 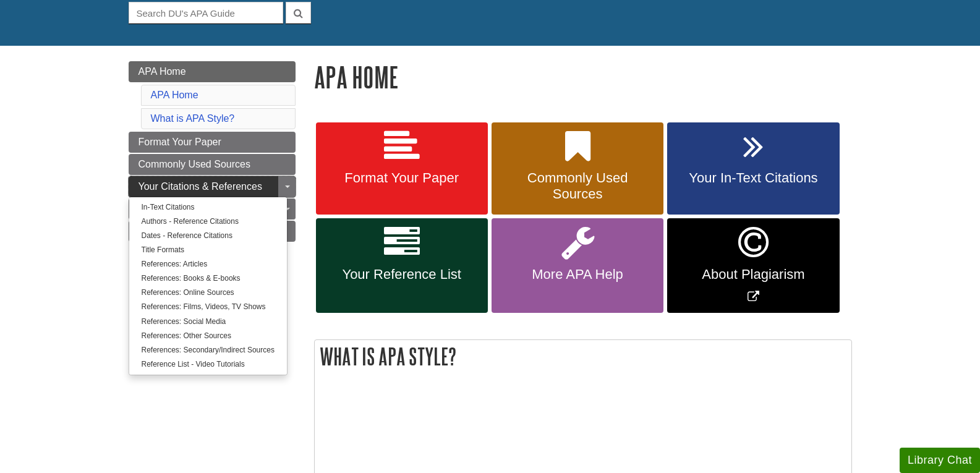 I want to click on a: What is APA Style?, so click(x=193, y=118).